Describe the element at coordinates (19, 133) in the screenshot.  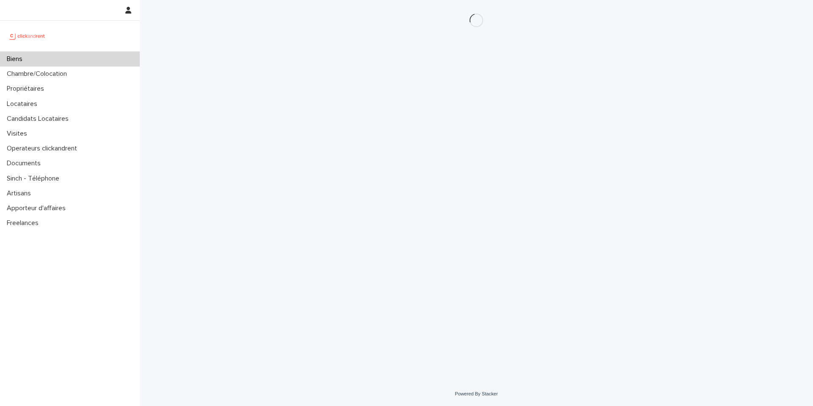
I see `p: Visites` at that location.